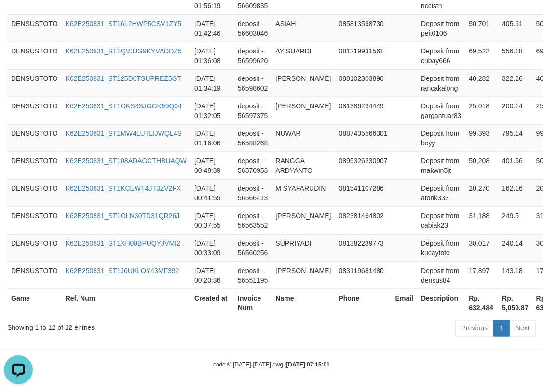  Describe the element at coordinates (123, 134) in the screenshot. I see `a: K62E250831_ST1MW4LUTLIJWQL4S` at that location.